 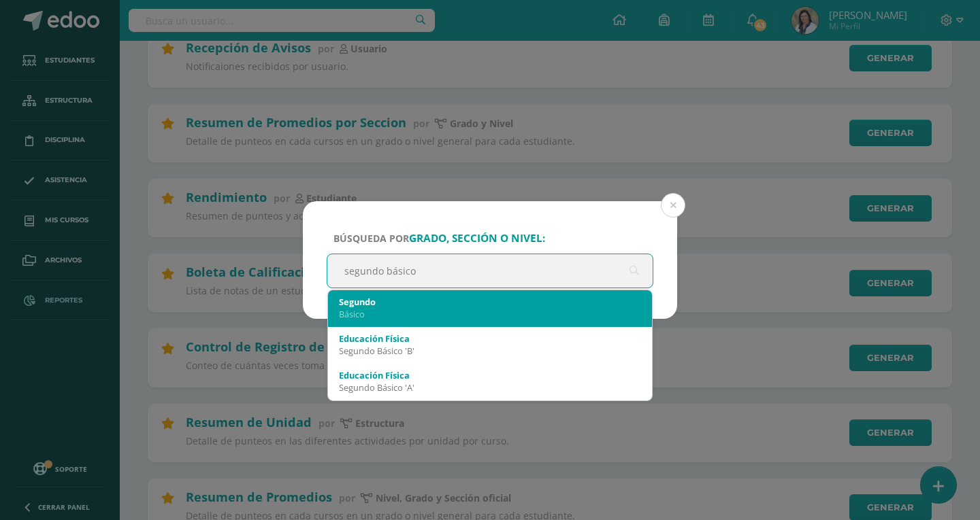 What do you see at coordinates (490, 314) in the screenshot?
I see `div: Básico` at bounding box center [490, 314].